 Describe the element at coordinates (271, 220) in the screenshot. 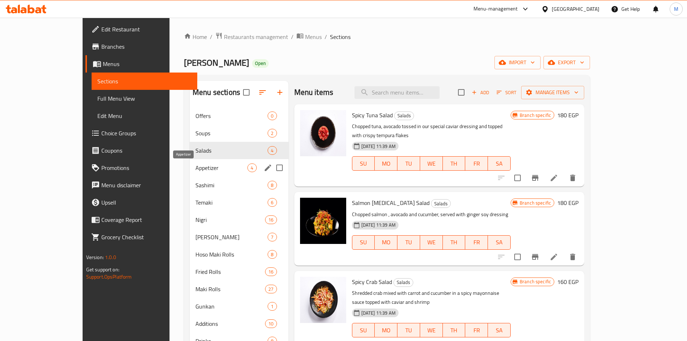

I see `span: 16` at that location.